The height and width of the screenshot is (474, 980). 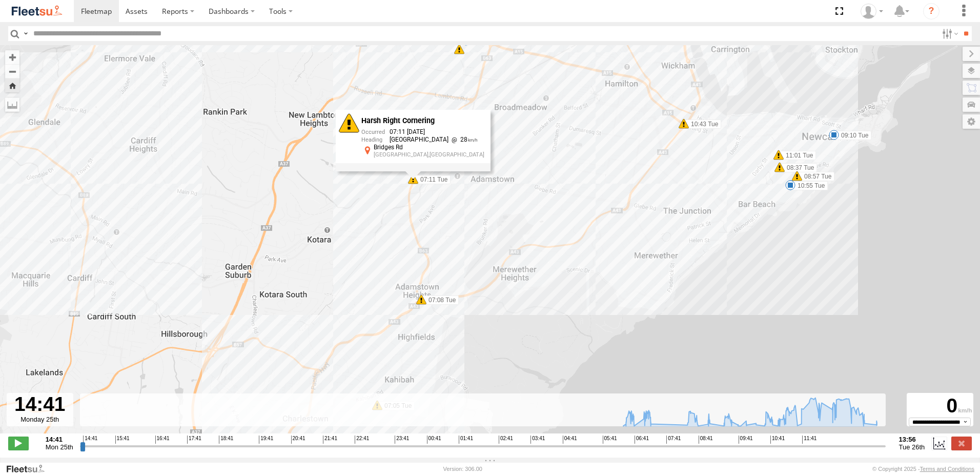 What do you see at coordinates (853, 135) in the screenshot?
I see `label: 09:10 Tue` at bounding box center [853, 135].